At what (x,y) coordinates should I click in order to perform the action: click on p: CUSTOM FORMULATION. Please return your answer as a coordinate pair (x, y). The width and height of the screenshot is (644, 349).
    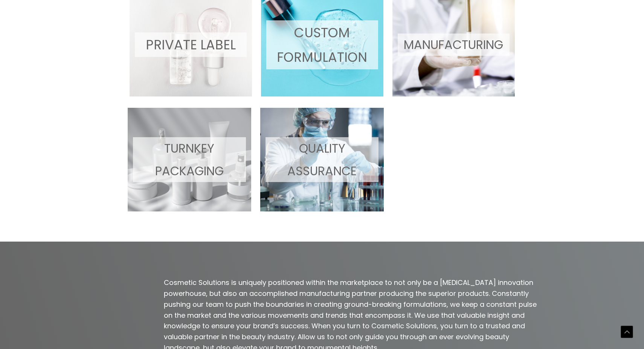
    Looking at the image, I should click on (322, 45).